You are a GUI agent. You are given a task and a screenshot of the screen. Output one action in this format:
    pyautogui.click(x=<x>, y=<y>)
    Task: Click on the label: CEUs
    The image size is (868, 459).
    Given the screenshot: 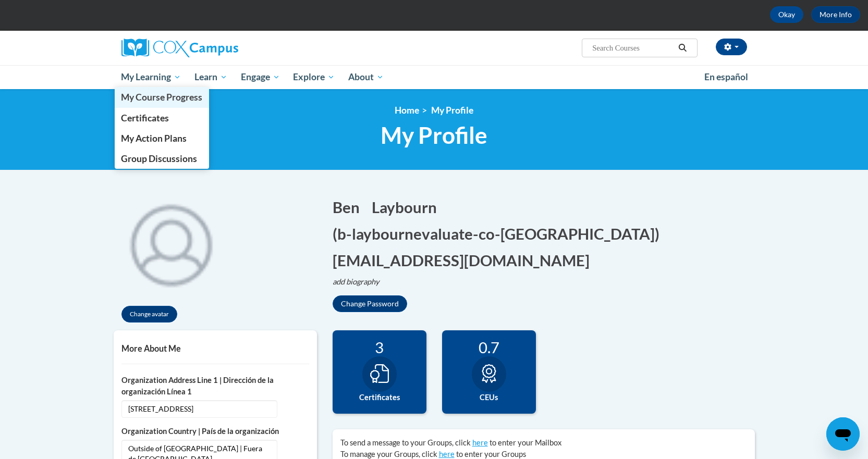 What is the action you would take?
    pyautogui.click(x=489, y=397)
    